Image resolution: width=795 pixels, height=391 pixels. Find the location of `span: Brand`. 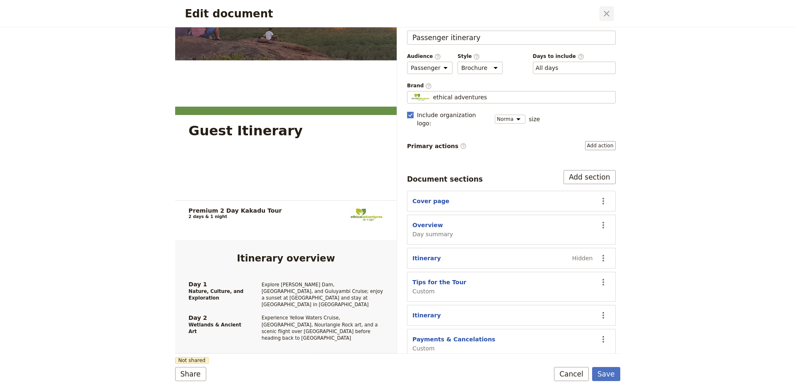

span: Brand is located at coordinates (511, 86).